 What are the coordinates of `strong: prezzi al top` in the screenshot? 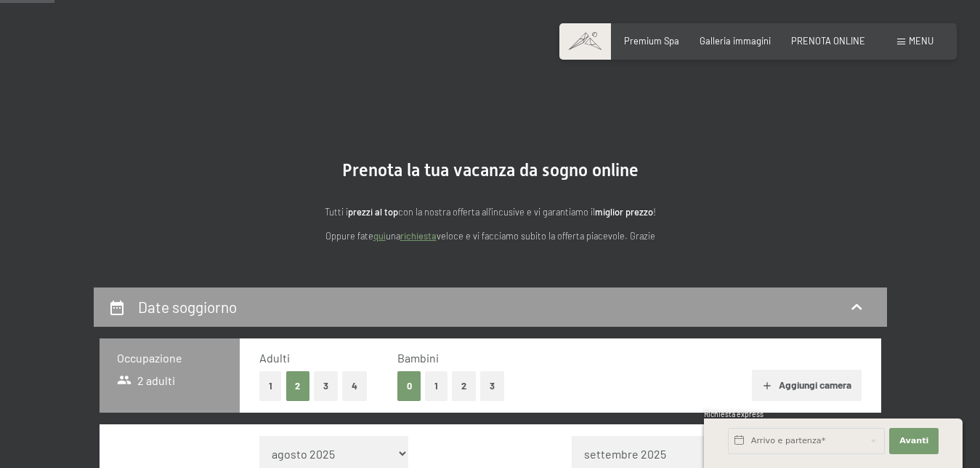 It's located at (373, 212).